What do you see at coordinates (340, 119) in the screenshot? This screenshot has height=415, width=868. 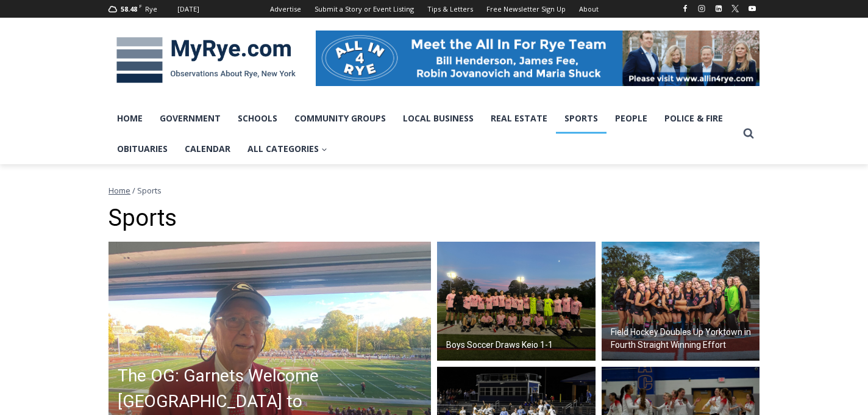 I see `a: Community Groups` at bounding box center [340, 119].